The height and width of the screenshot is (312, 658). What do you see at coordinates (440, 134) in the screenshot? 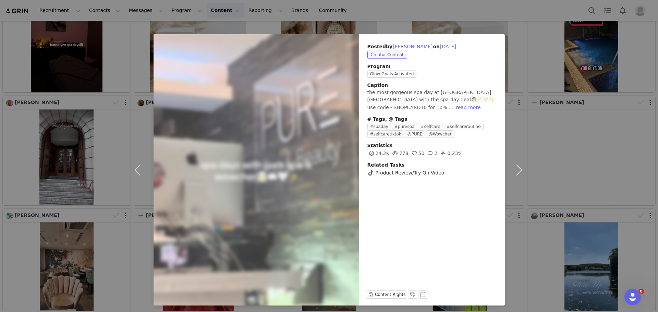
I see `span: @Wowcher` at bounding box center [440, 134].